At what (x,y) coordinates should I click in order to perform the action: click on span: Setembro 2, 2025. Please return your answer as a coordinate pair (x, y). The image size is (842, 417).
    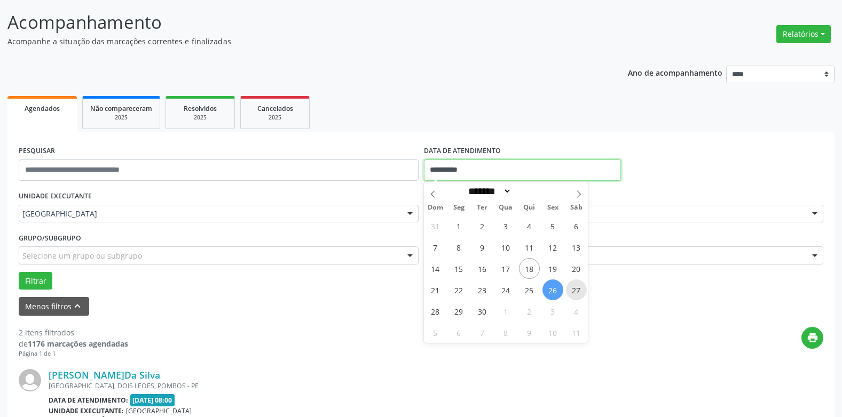
    Looking at the image, I should click on (482, 226).